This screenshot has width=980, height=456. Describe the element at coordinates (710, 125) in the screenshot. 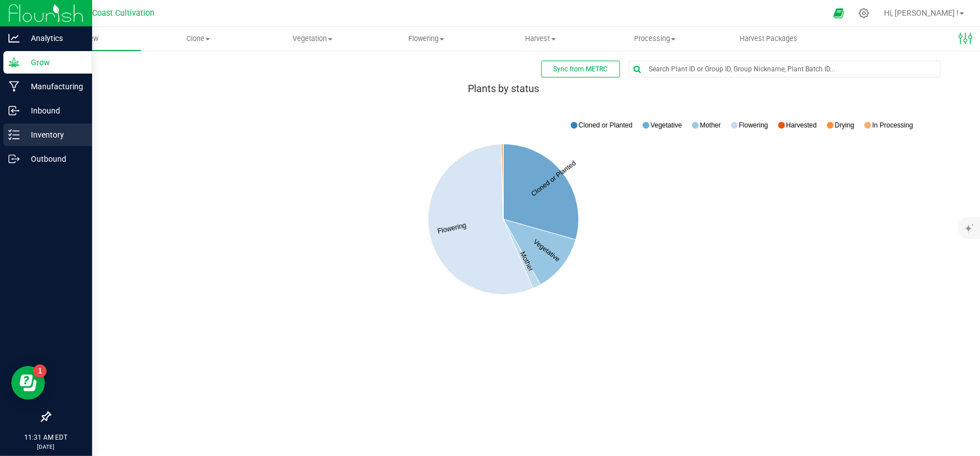

I see `text: Mother` at that location.